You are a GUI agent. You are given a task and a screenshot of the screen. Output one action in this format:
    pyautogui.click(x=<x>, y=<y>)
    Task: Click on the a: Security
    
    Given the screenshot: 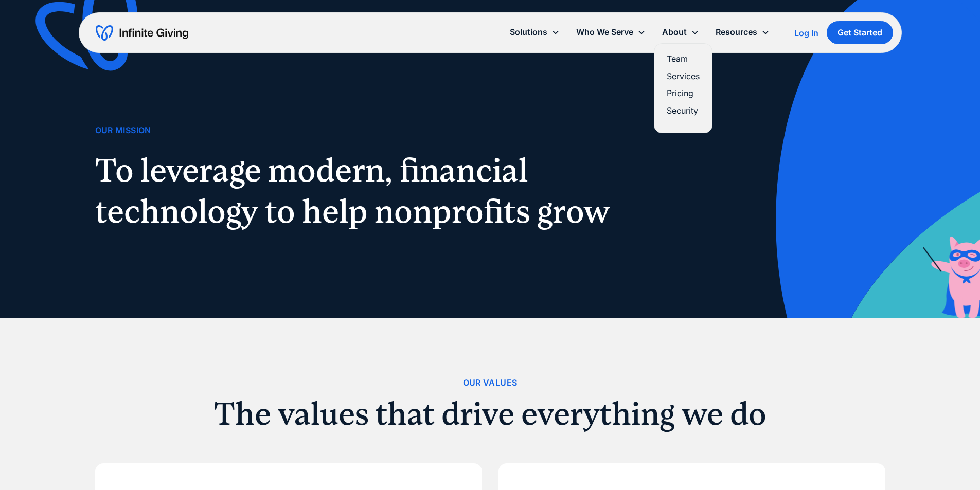 What is the action you would take?
    pyautogui.click(x=683, y=110)
    